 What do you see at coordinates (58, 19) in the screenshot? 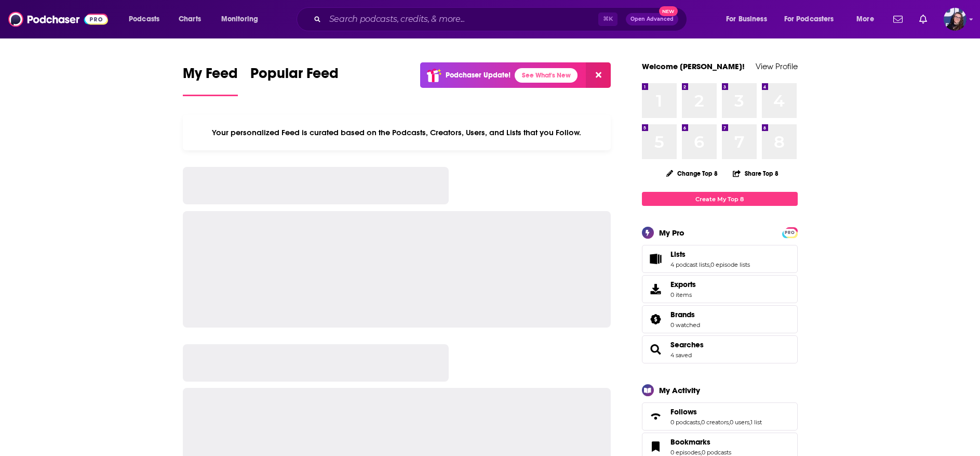
I see `a: Podchaser - Follow, Share and Rate Podcasts` at bounding box center [58, 19].